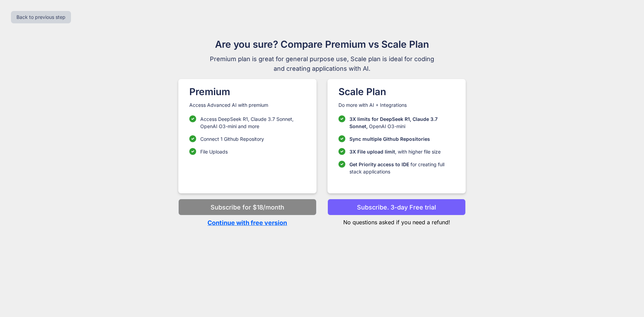  Describe the element at coordinates (248, 207) in the screenshot. I see `p: Subscribe for $18/month` at that location.